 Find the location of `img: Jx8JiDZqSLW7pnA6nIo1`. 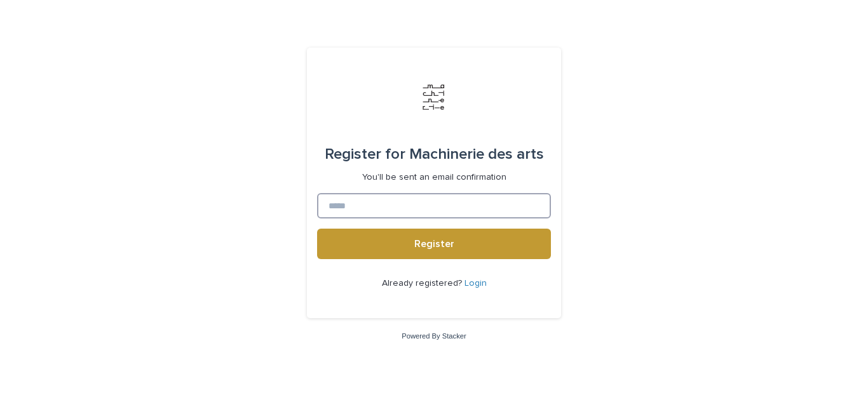

img: Jx8JiDZqSLW7pnA6nIo1 is located at coordinates (434, 97).